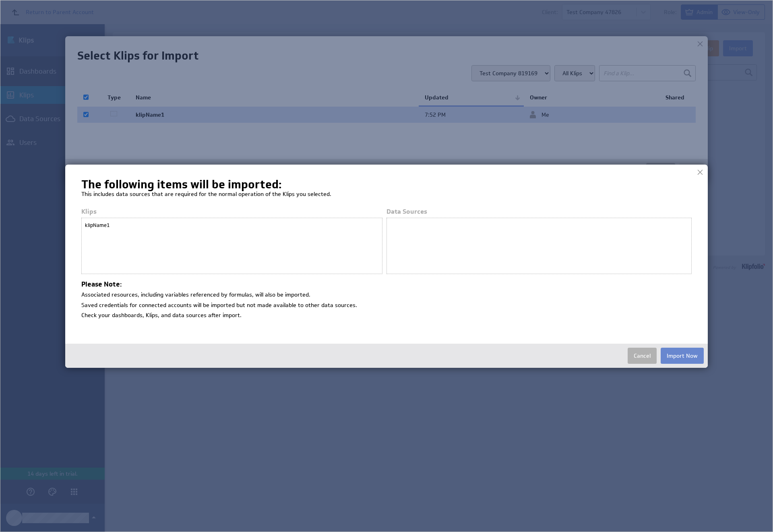 This screenshot has height=532, width=773. What do you see at coordinates (232, 225) in the screenshot?
I see `div: klipName1` at bounding box center [232, 225].